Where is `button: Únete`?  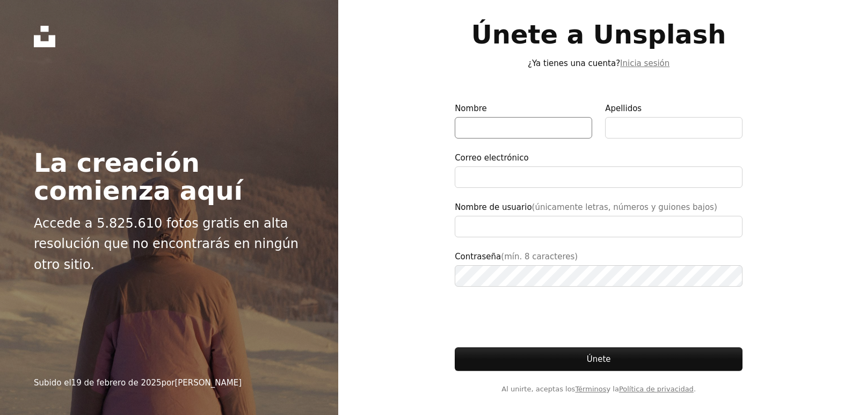
button: Únete is located at coordinates (598, 359).